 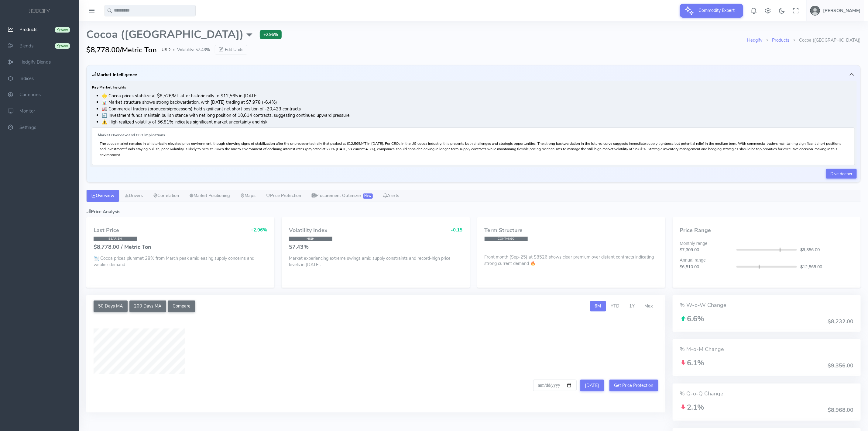 What do you see at coordinates (571, 259) in the screenshot?
I see `p: Front month (Sep-25) at $8526 shows clear premium over distant contracts indicating strong curren...` at bounding box center [571, 259].